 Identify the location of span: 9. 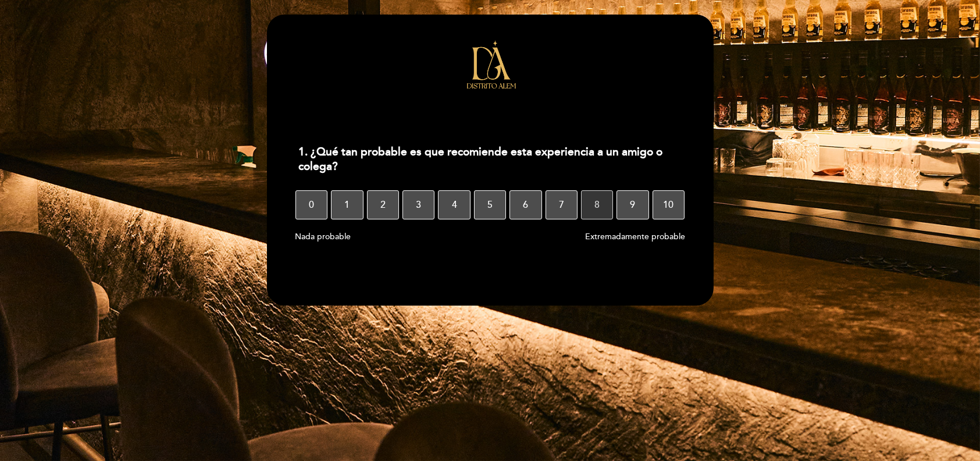
(633, 205).